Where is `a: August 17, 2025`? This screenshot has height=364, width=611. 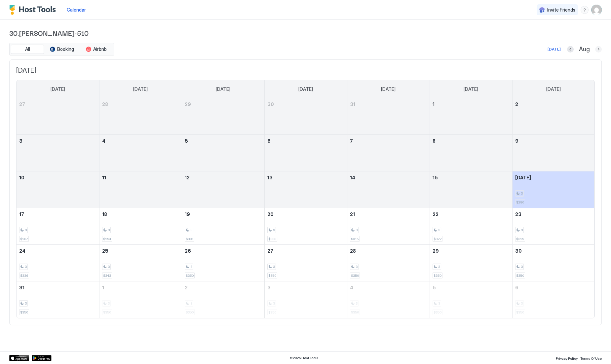
a: August 17, 2025 is located at coordinates (58, 214).